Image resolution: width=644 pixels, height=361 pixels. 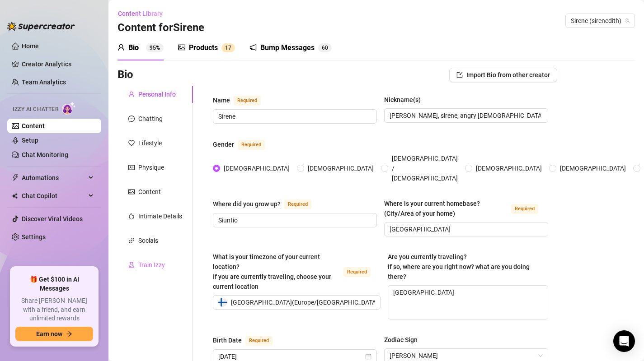 What do you see at coordinates (52, 219) in the screenshot?
I see `a: Discover Viral Videos` at bounding box center [52, 219].